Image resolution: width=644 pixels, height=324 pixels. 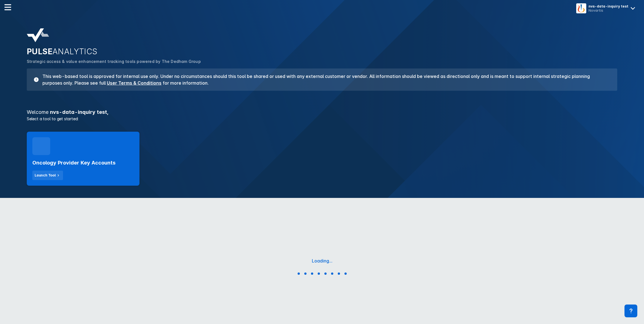 What do you see at coordinates (38, 35) in the screenshot?
I see `img: pulse-analytics-logo` at bounding box center [38, 35].